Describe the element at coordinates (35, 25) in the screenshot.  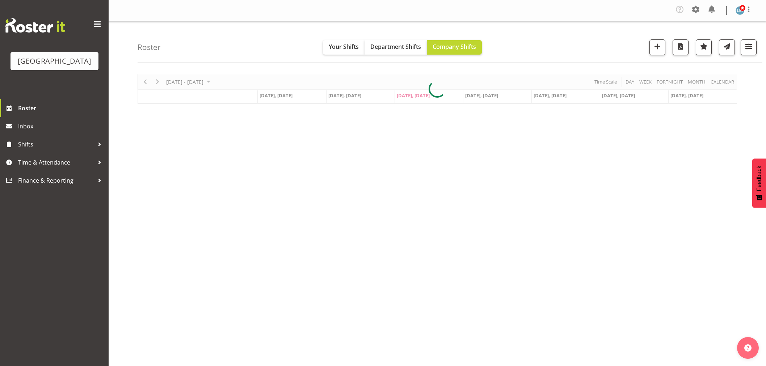
I see `img: Rosterit website logo` at that location.